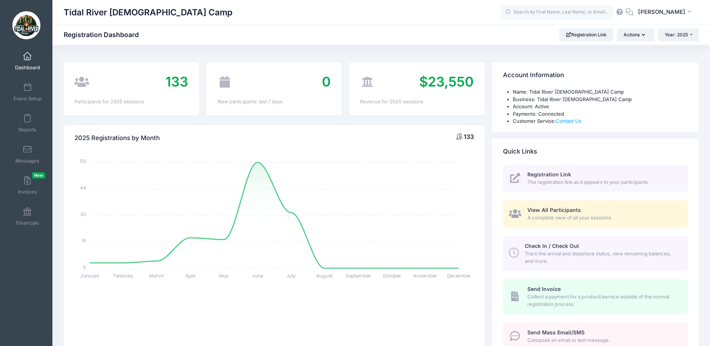 The image size is (710, 346). What do you see at coordinates (258, 276) in the screenshot?
I see `tspan: June` at bounding box center [258, 276].